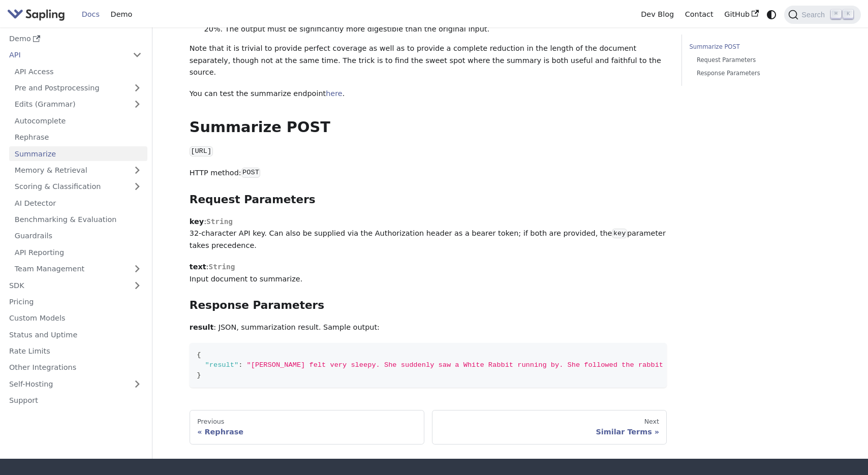 The height and width of the screenshot is (475, 868). What do you see at coordinates (815, 15) in the screenshot?
I see `span: Search` at bounding box center [815, 15].